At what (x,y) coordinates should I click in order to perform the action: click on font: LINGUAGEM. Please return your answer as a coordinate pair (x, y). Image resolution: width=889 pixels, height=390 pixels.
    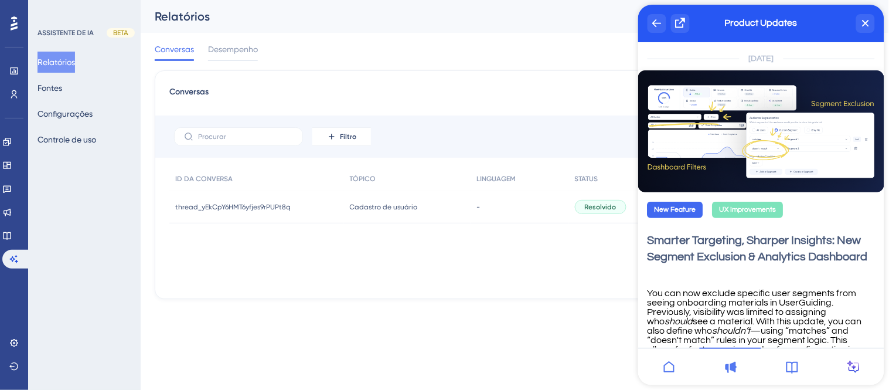
    Looking at the image, I should click on (496, 179).